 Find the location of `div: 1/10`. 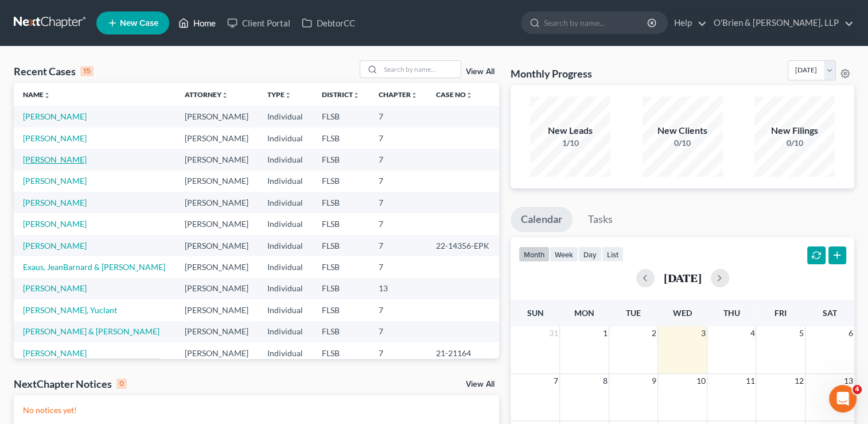

div: 1/10 is located at coordinates (570, 143).